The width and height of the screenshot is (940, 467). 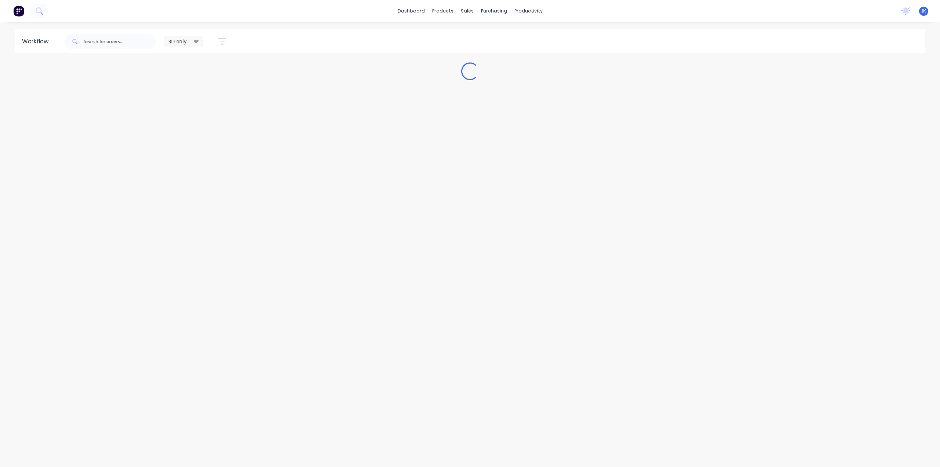 What do you see at coordinates (37, 41) in the screenshot?
I see `div: Workflow` at bounding box center [37, 41].